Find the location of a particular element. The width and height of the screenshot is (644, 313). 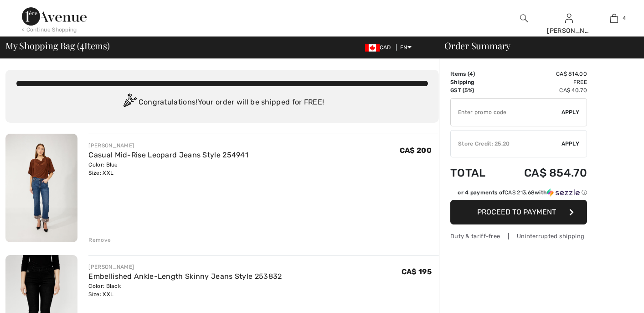

div: Store Credit: 25.20 is located at coordinates (506, 144).